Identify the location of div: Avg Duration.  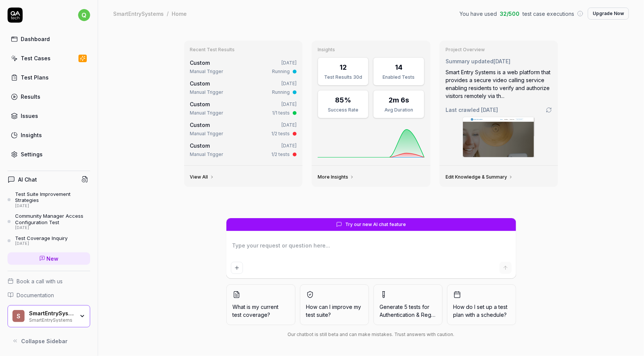
(398, 110).